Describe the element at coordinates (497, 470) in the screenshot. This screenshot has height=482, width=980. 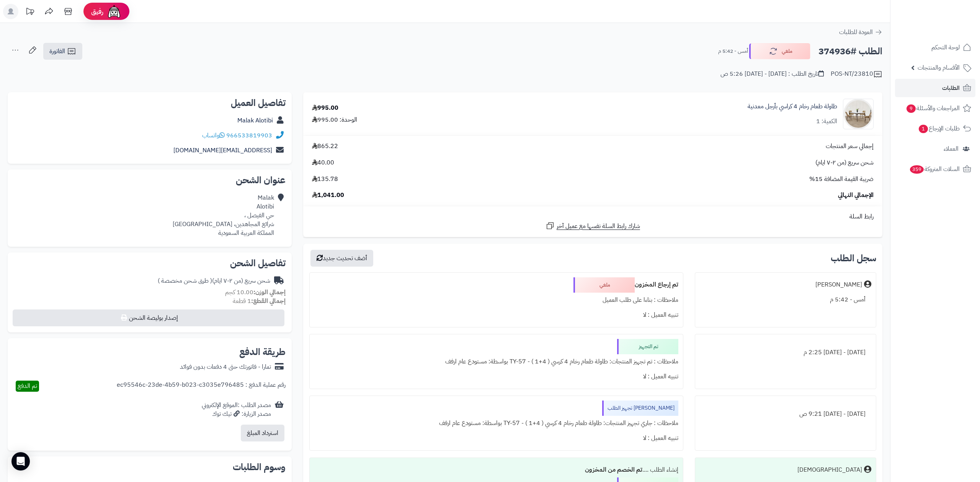
I see `div: إنشاء الطلب ....` at that location.